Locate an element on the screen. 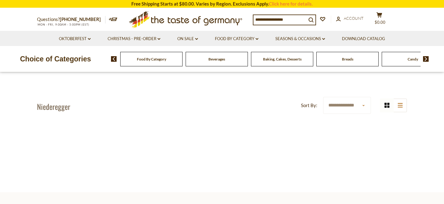 This screenshot has height=204, width=444. a: Seasons & Occasions is located at coordinates (300, 39).